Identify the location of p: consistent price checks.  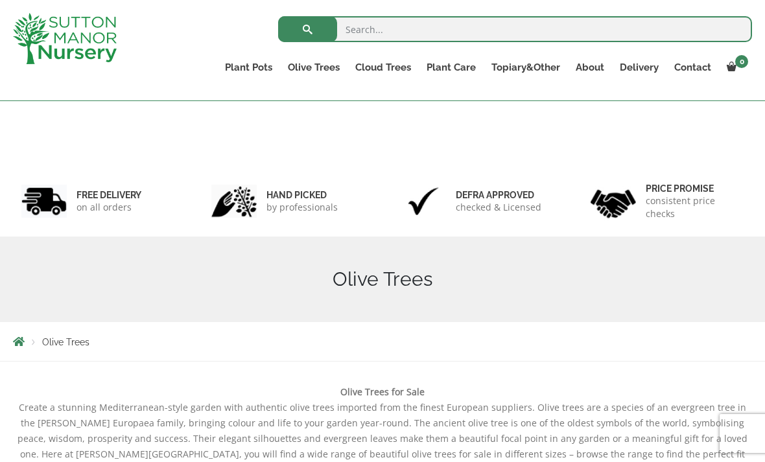
(695, 208).